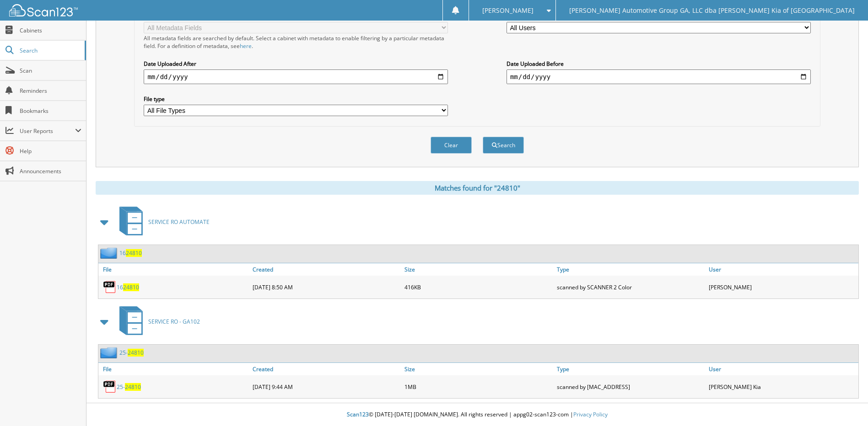 This screenshot has width=868, height=426. I want to click on a: Privacy Policy, so click(590, 415).